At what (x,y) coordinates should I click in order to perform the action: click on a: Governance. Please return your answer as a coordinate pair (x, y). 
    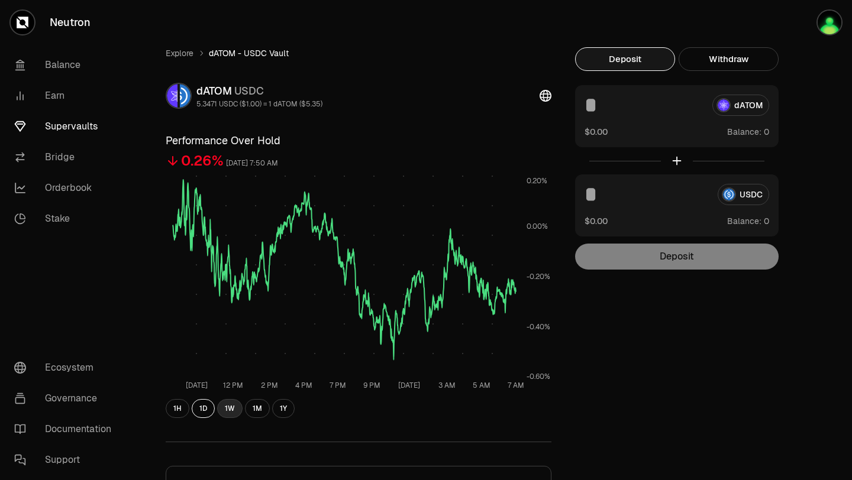
    Looking at the image, I should click on (66, 399).